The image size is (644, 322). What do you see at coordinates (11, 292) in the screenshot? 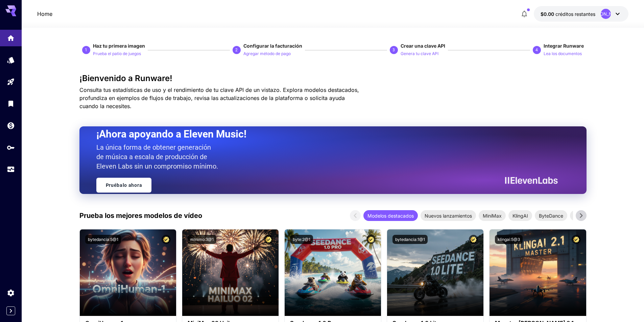
I see `div: Ajustes` at bounding box center [11, 292].